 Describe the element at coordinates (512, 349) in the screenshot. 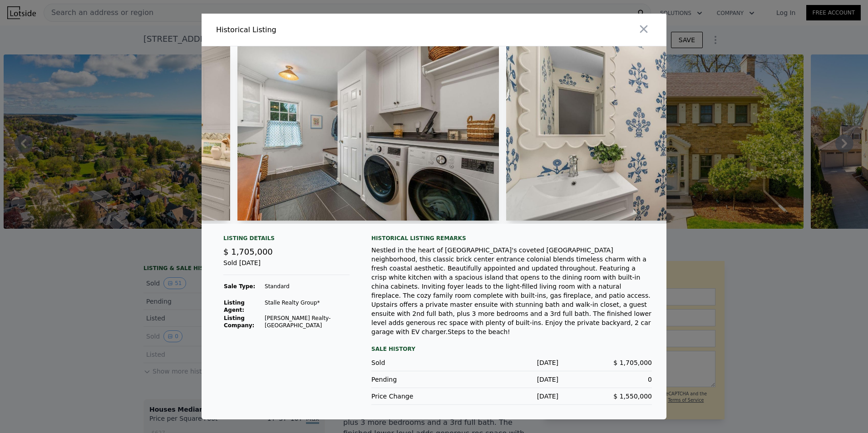

I see `div: Sale History` at that location.